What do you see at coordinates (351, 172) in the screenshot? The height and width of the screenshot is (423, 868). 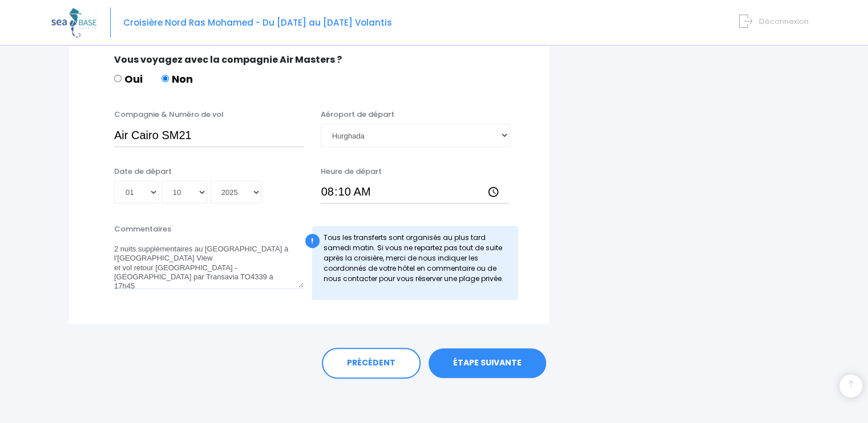 I see `label: Heure de départ` at bounding box center [351, 172].